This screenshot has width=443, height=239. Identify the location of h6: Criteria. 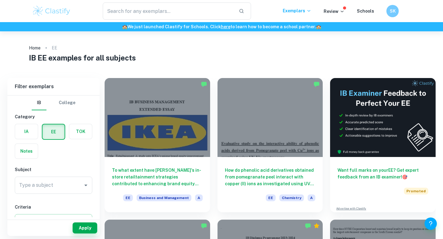
(54, 207).